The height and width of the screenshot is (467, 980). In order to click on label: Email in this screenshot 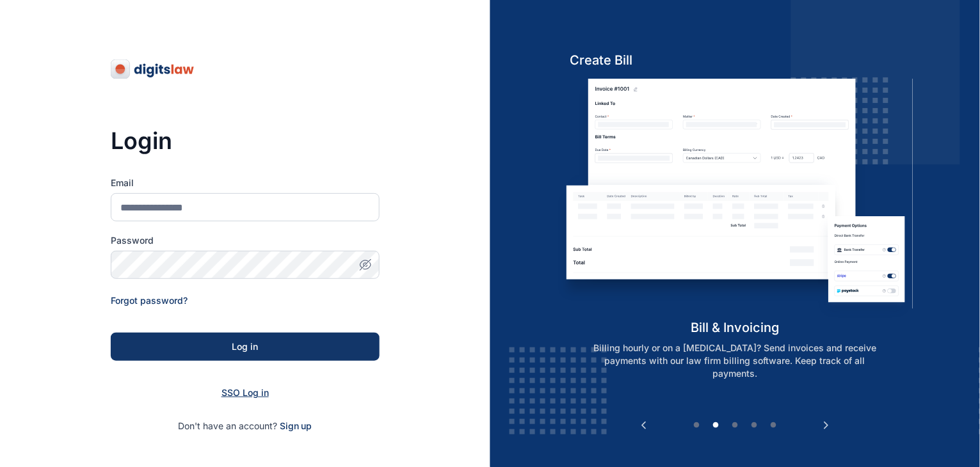, I will do `click(245, 183)`.